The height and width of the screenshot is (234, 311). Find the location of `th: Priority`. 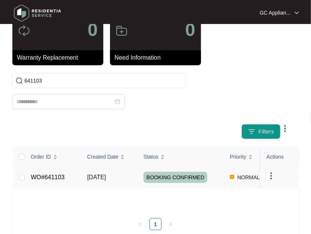

th: Priority is located at coordinates (252, 157).